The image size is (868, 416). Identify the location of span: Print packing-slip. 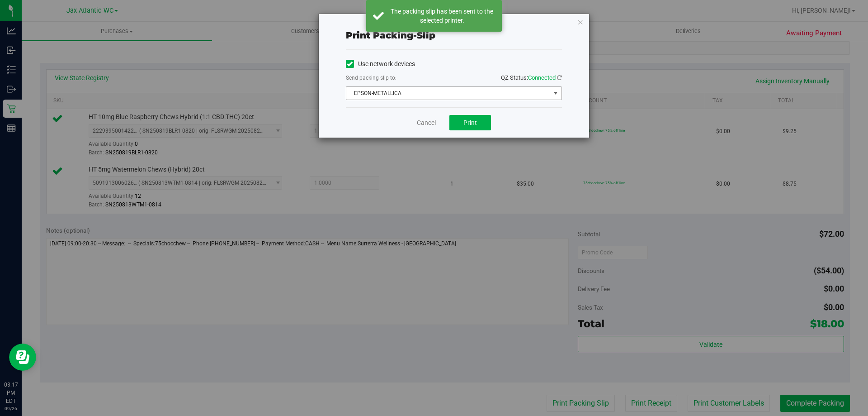
(391, 35).